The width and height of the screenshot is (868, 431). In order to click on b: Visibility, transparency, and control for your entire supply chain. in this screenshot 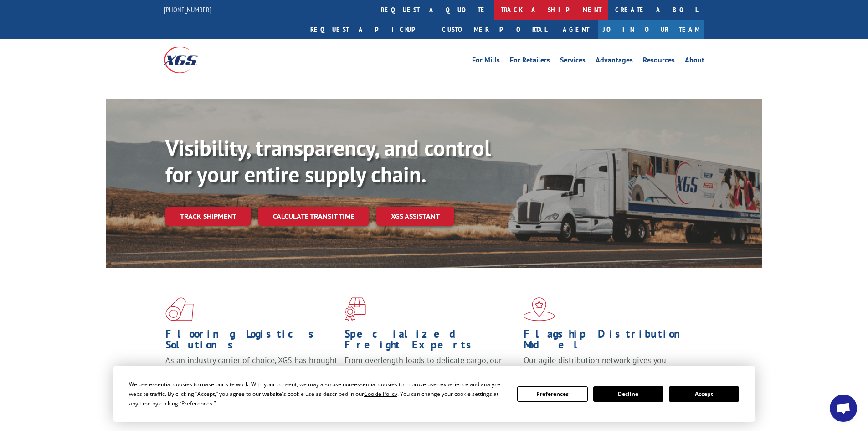, I will do `click(328, 161)`.